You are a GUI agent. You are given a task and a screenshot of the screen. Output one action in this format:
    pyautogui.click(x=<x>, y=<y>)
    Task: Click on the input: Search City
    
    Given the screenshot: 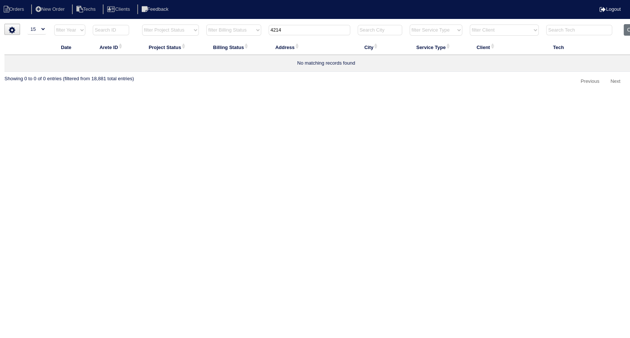 What is the action you would take?
    pyautogui.click(x=380, y=30)
    